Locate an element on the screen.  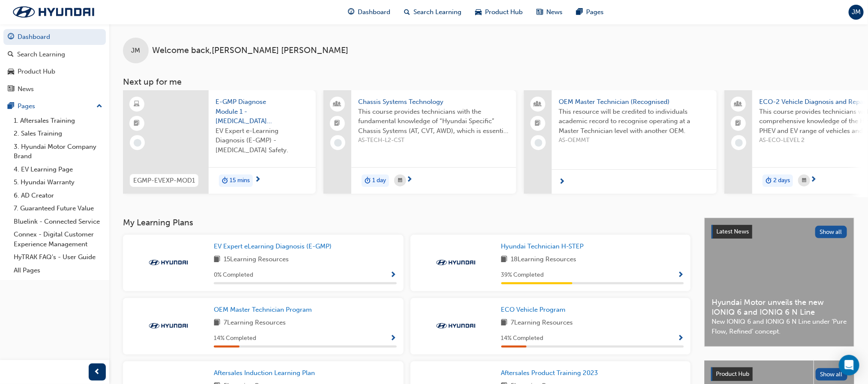
div: Open Intercom Messenger is located at coordinates (849, 366).